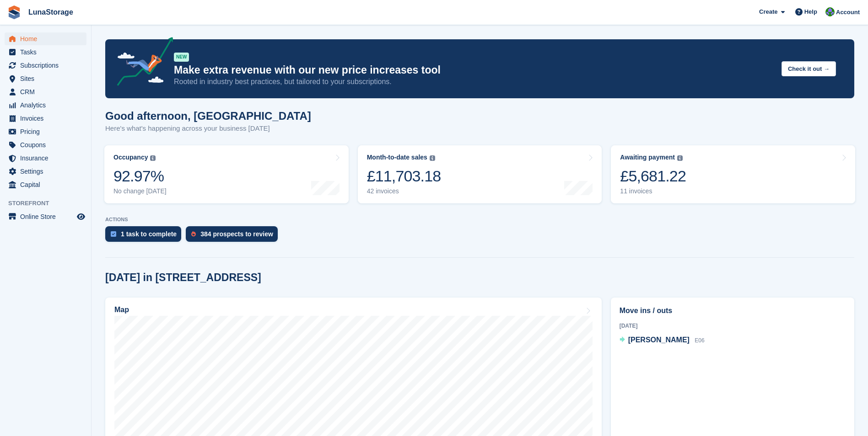 Image resolution: width=868 pixels, height=436 pixels. What do you see at coordinates (47, 184) in the screenshot?
I see `span: Capital` at bounding box center [47, 184].